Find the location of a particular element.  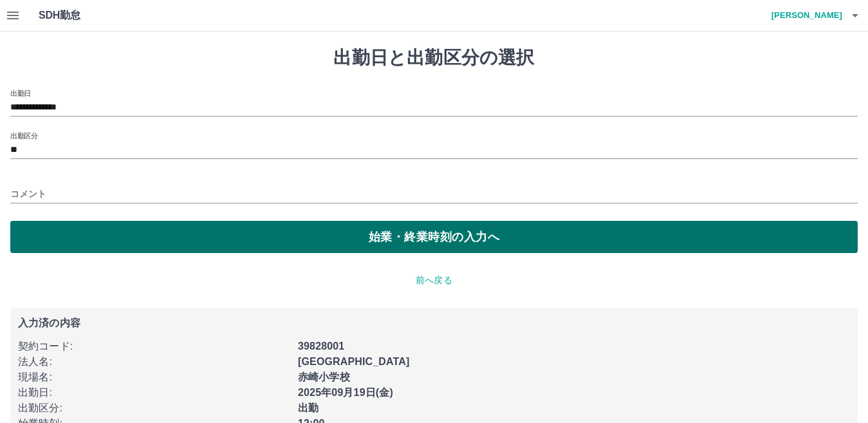

p: 入力済の内容 is located at coordinates (434, 323).